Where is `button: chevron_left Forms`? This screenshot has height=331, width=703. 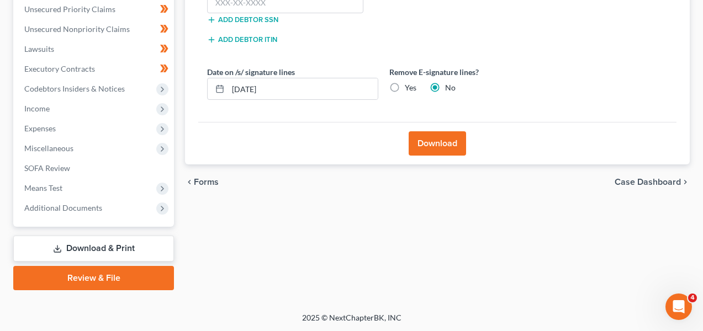
button: chevron_left Forms is located at coordinates (209, 182).